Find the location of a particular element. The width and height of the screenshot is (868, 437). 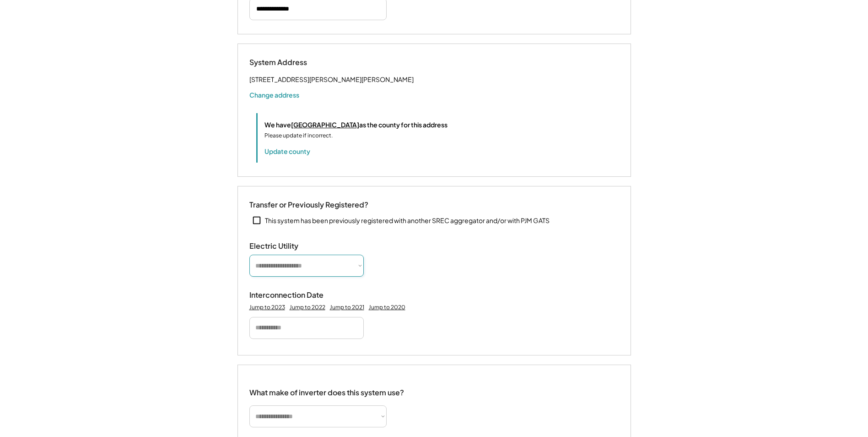

div: System Address is located at coordinates (295, 63).